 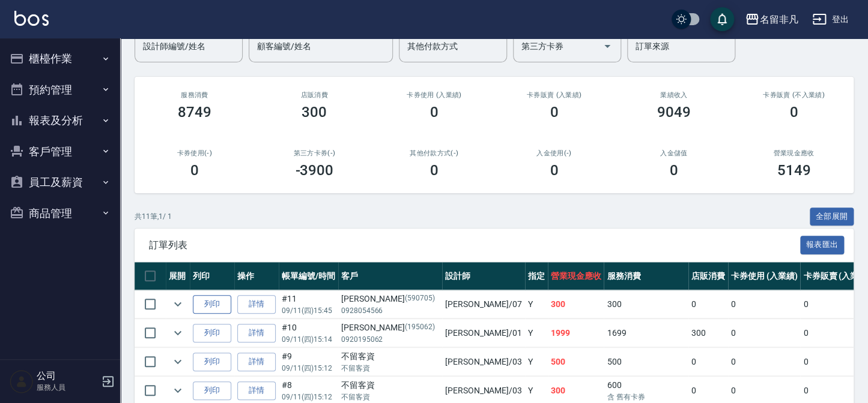 What do you see at coordinates (194, 112) in the screenshot?
I see `h3: 8749` at bounding box center [194, 112].